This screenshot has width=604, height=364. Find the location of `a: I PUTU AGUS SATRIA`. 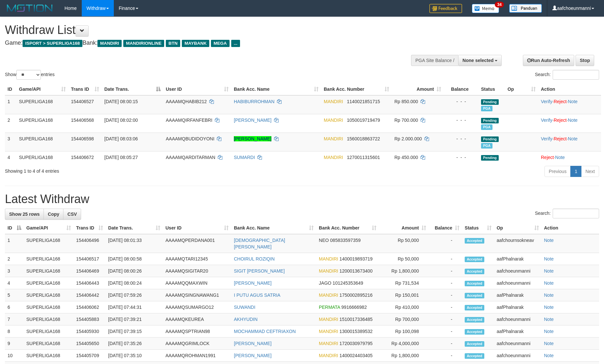

a: I PUTU AGUS SATRIA is located at coordinates (257, 295).